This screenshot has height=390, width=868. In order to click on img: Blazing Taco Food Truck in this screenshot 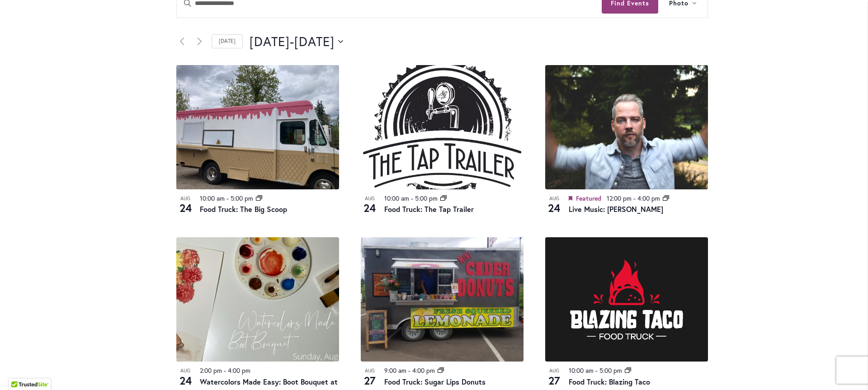, I will do `click(627, 299)`.